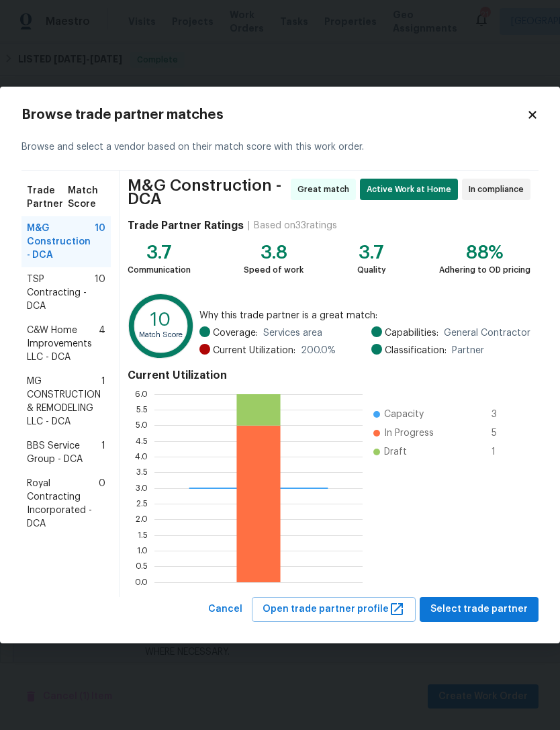  I want to click on text: Match Score, so click(161, 334).